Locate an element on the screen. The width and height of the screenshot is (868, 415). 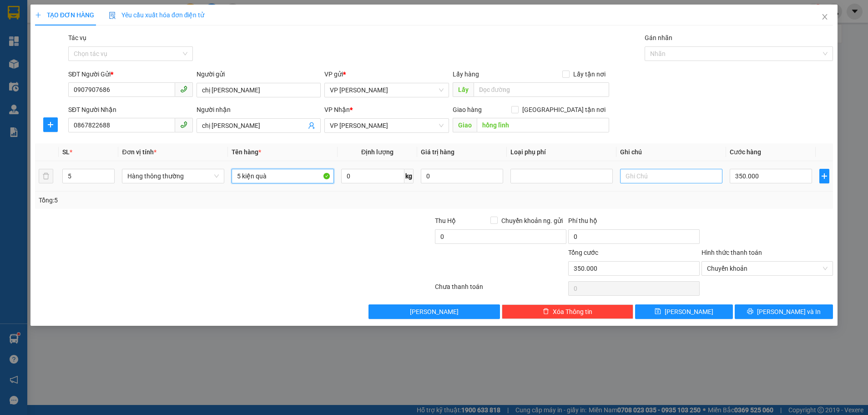
span: close is located at coordinates (825, 17).